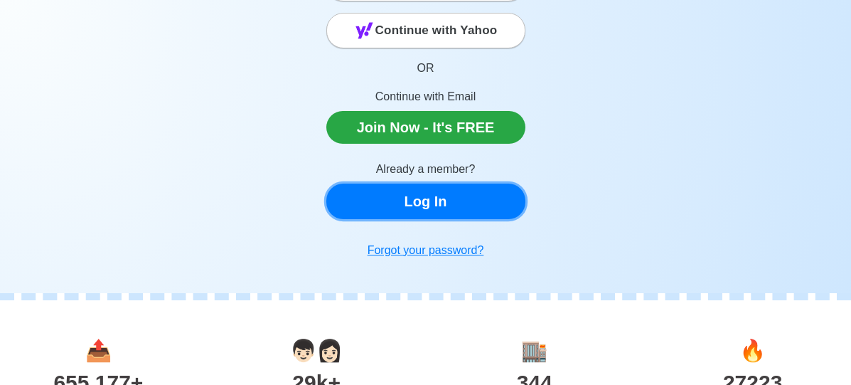 The width and height of the screenshot is (851, 385). Describe the element at coordinates (426, 97) in the screenshot. I see `p: Continue with Email` at that location.